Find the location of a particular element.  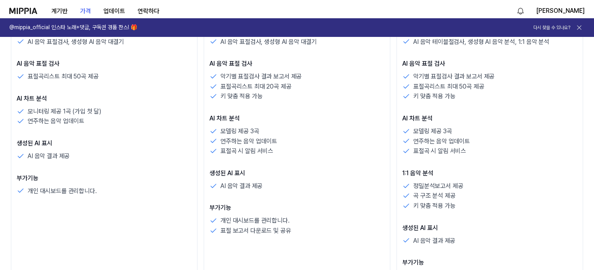

img: 심벌 마크 is located at coordinates (23, 11).